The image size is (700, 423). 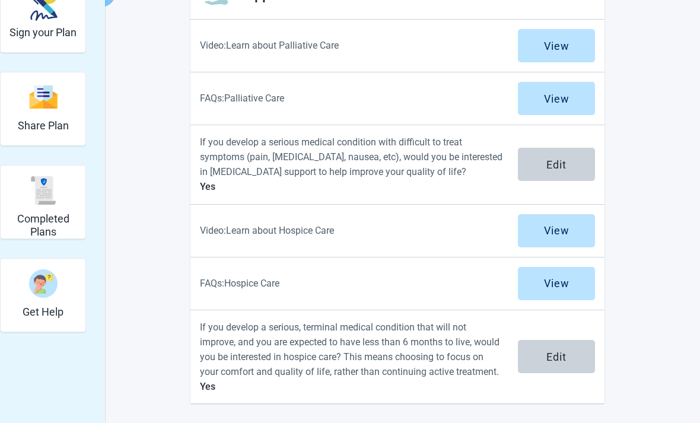 What do you see at coordinates (352, 349) in the screenshot?
I see `p: If you develop a serious, terminal medical condition that will not improve, and you are expected ...` at bounding box center [352, 349].